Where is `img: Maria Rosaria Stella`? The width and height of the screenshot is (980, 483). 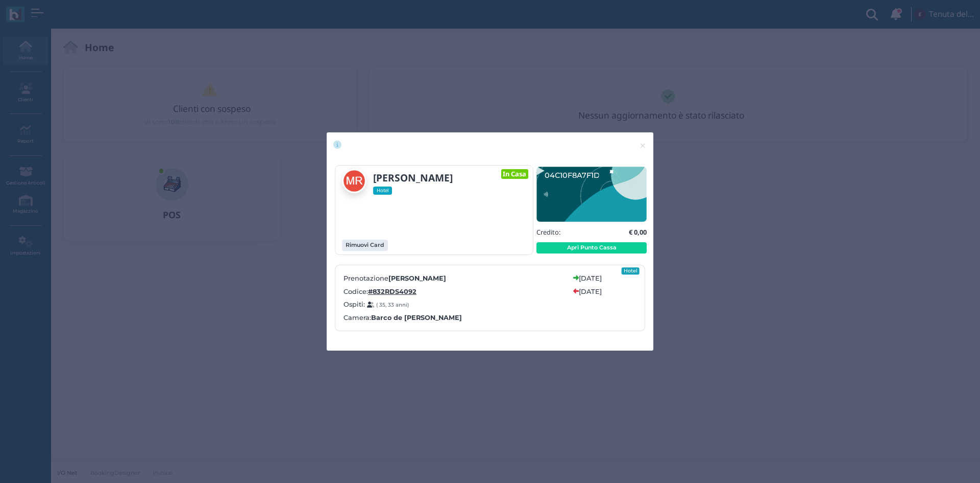 img: Maria Rosaria Stella is located at coordinates (354, 181).